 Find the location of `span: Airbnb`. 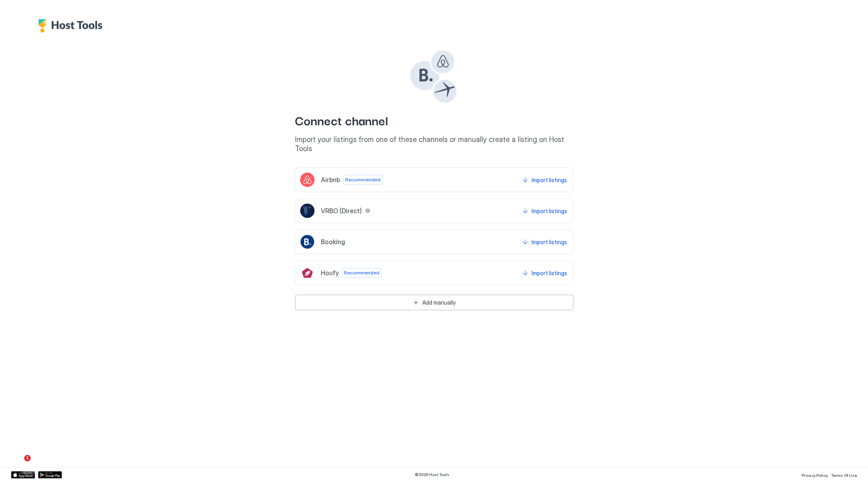

span: Airbnb is located at coordinates (331, 179).